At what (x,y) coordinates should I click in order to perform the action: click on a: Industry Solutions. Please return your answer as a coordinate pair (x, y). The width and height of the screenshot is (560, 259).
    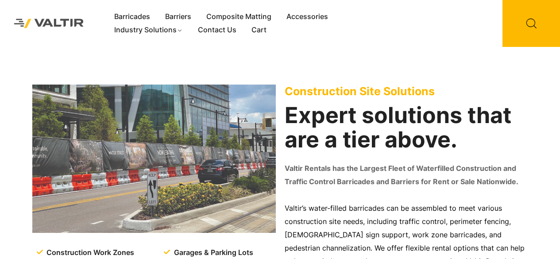
    Looking at the image, I should click on (148, 30).